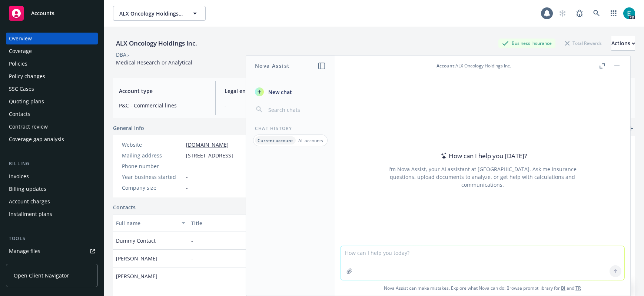 This screenshot has width=644, height=296. Describe the element at coordinates (19, 114) in the screenshot. I see `div: Contacts` at that location.